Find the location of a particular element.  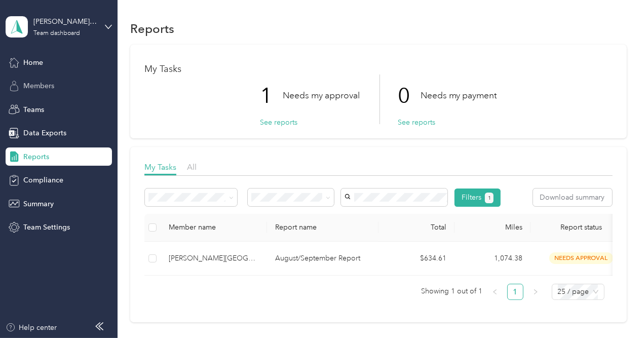

div: Total is located at coordinates (417, 227).